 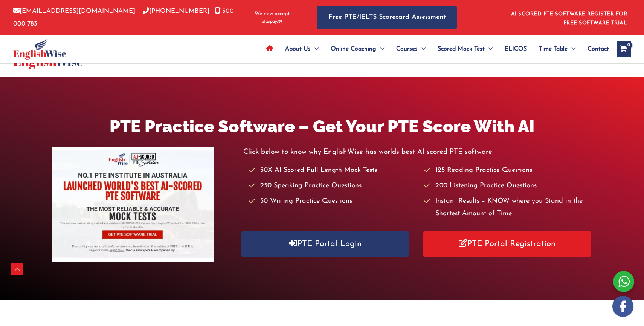 What do you see at coordinates (411, 49) in the screenshot?
I see `a: CoursesMenu Toggle` at bounding box center [411, 49].